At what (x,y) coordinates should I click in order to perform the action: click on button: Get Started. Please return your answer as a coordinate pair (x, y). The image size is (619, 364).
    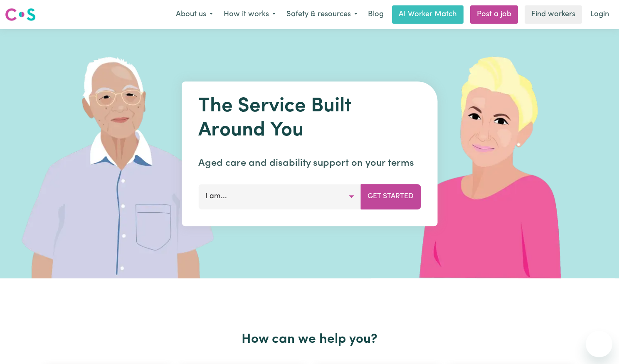
    Looking at the image, I should click on (391, 196).